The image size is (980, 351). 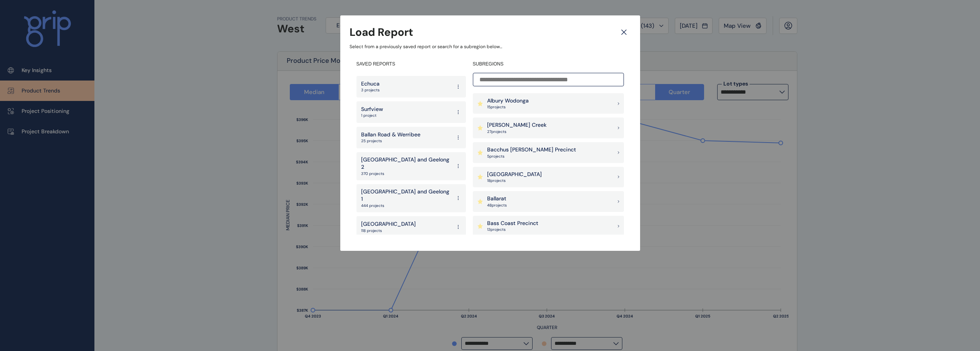 What do you see at coordinates (490, 47) in the screenshot?
I see `p: Select from a previously saved report or search for a subregion below...` at bounding box center [490, 47].